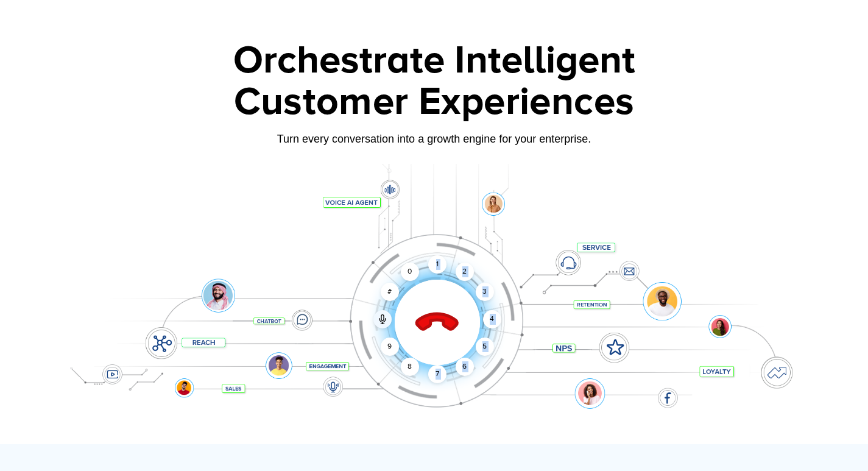 This screenshot has height=471, width=868. Describe the element at coordinates (437, 264) in the screenshot. I see `div: 1` at that location.